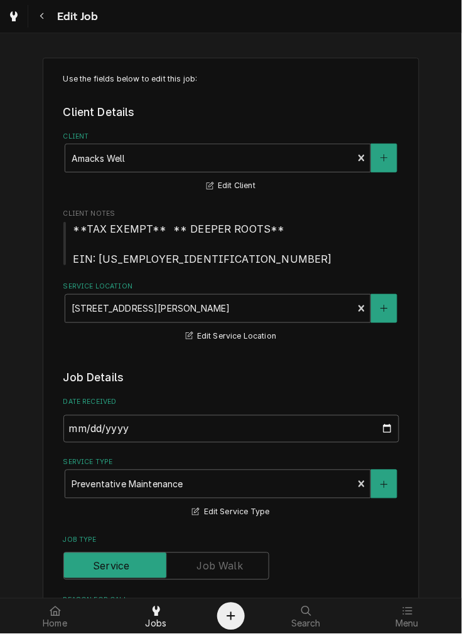 The height and width of the screenshot is (634, 462). Describe the element at coordinates (231, 420) in the screenshot. I see `div: Date Received` at that location.